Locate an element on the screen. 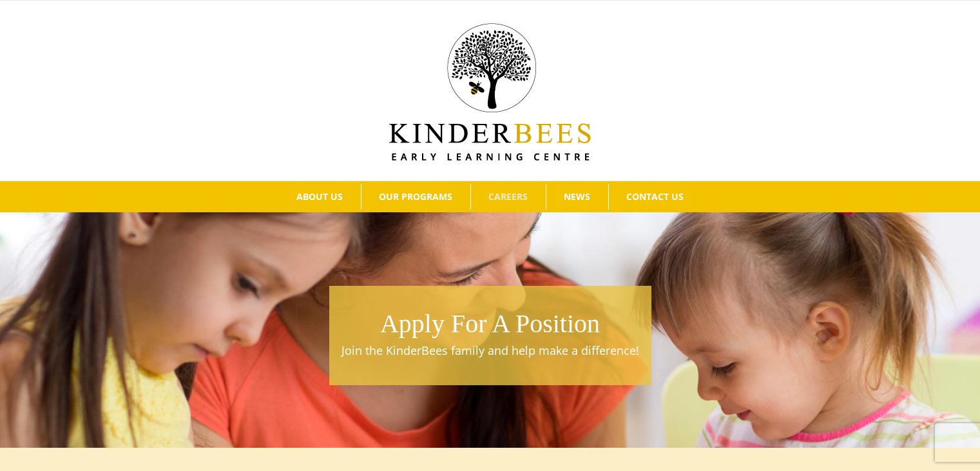 Image resolution: width=980 pixels, height=471 pixels. span: OUR PROGRAMS is located at coordinates (416, 197).